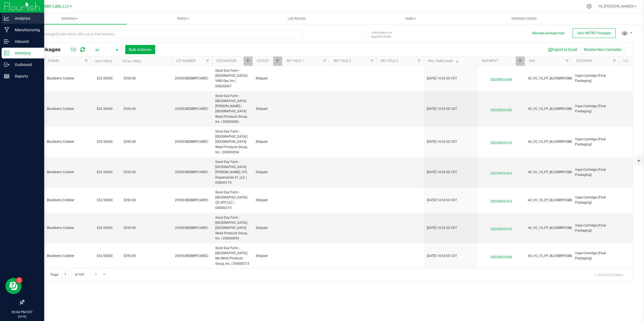 This screenshot has width=644, height=321. Describe the element at coordinates (164, 34) in the screenshot. I see `input: Search Package ID, Item Name, SKU, Lot or Part Number...` at that location.